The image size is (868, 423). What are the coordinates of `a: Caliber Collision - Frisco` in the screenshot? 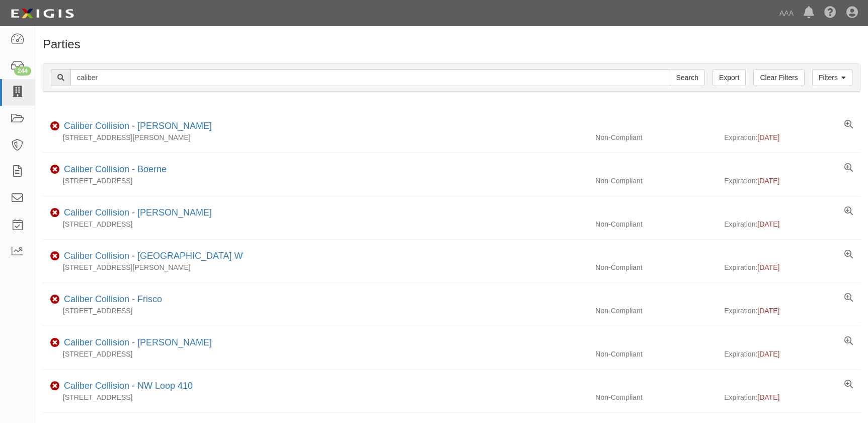 It's located at (113, 299).